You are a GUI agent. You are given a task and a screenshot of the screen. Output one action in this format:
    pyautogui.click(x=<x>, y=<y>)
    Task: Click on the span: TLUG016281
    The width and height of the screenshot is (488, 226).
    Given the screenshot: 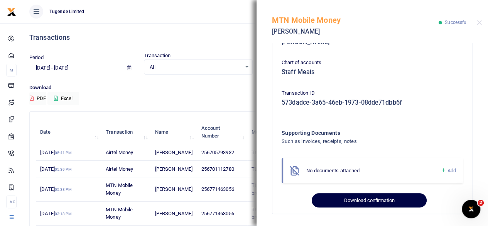 What is the action you would take?
    pyautogui.click(x=266, y=152)
    